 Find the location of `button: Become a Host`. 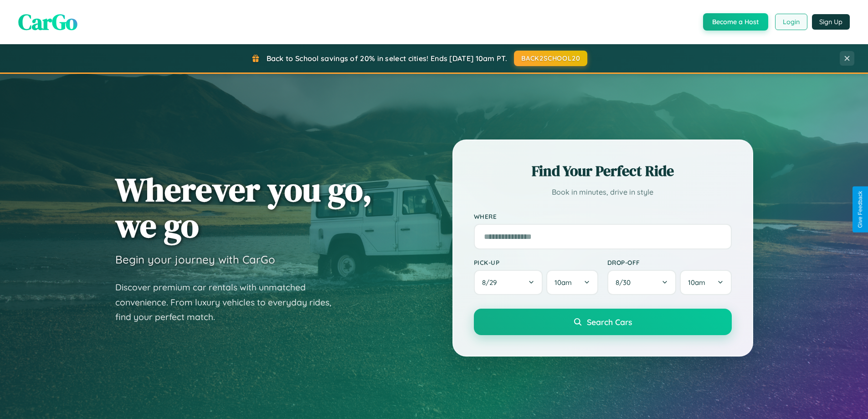

button: Become a Host is located at coordinates (735, 22).